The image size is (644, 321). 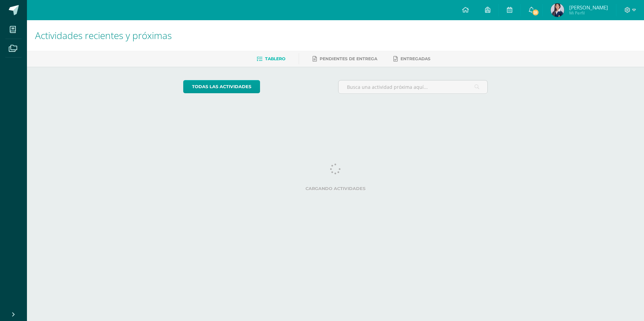 What do you see at coordinates (103, 35) in the screenshot?
I see `span: Actividades recientes y próximas` at bounding box center [103, 35].